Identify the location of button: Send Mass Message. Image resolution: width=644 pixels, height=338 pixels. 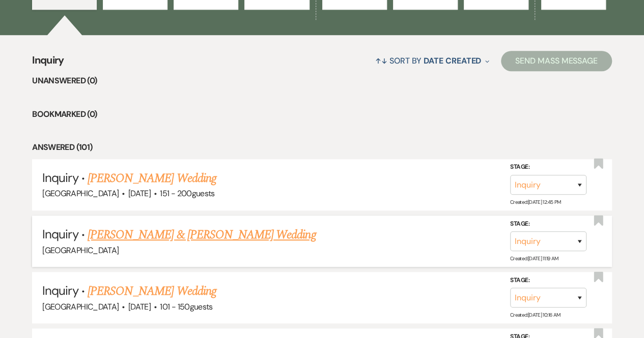
(557, 61).